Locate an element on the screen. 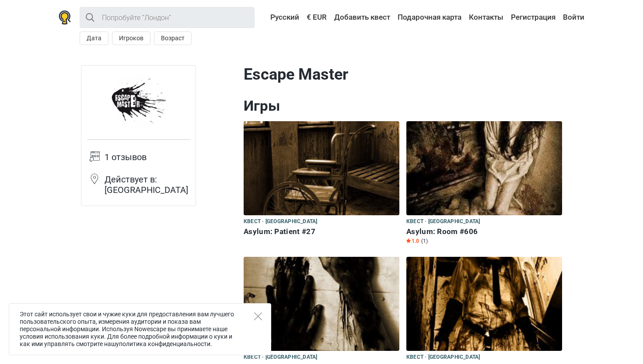  span: (1) is located at coordinates (424, 241).